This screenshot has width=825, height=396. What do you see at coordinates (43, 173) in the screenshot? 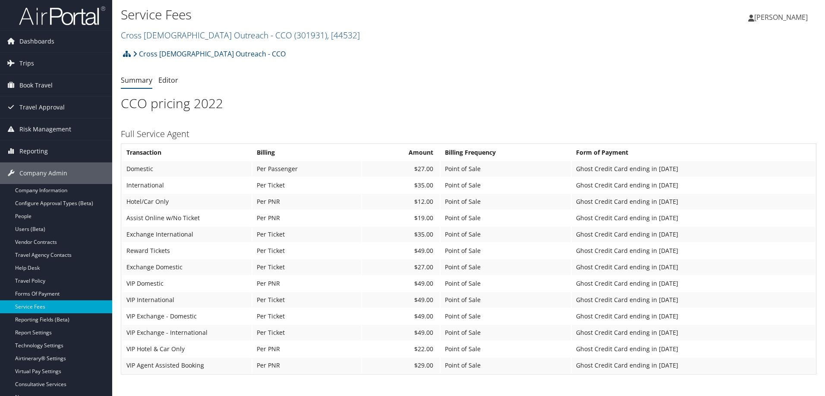
I see `span: Company Admin` at bounding box center [43, 173].